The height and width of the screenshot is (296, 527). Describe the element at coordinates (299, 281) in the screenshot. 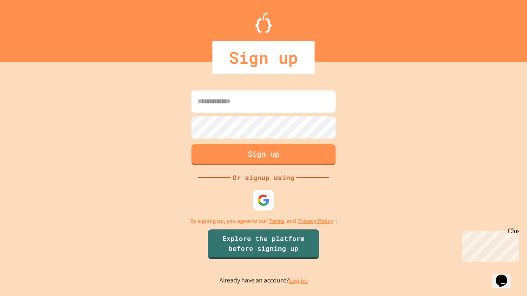

I see `a: Log in.` at that location.